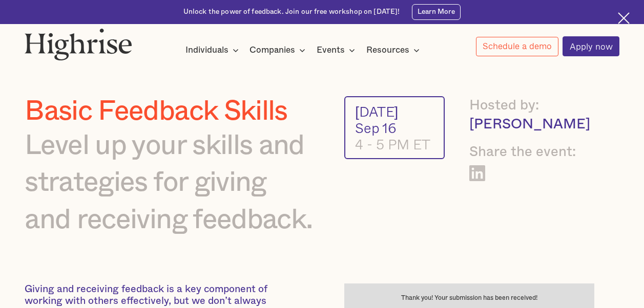 This screenshot has width=644, height=308. I want to click on div: Sep, so click(367, 128).